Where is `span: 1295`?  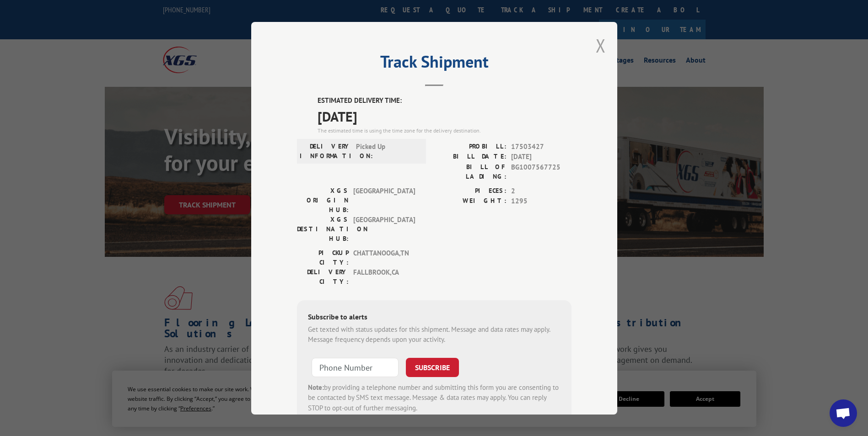
span: 1295 is located at coordinates (541, 201).